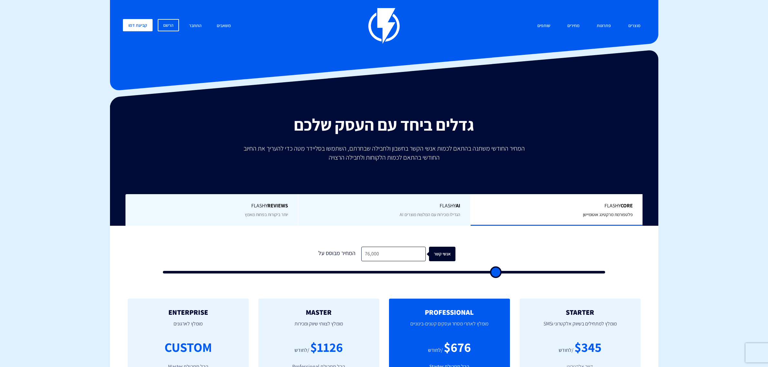  Describe the element at coordinates (224, 26) in the screenshot. I see `a: משאבים` at that location.